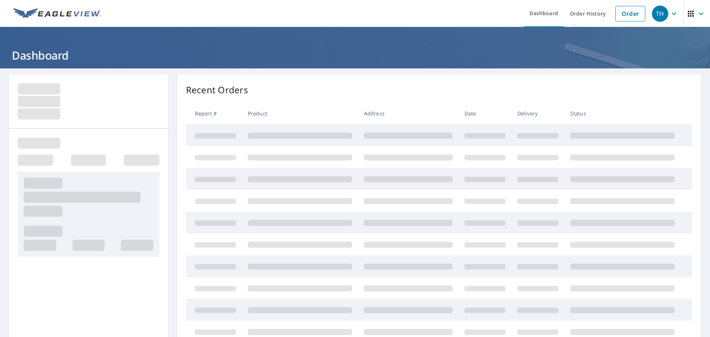  What do you see at coordinates (217, 90) in the screenshot?
I see `p: Recent Orders` at bounding box center [217, 90].